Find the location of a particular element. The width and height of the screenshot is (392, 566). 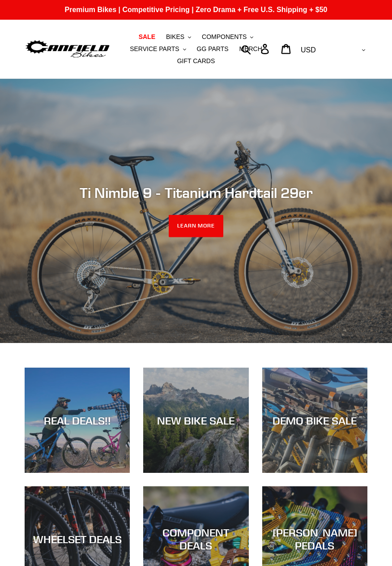

div: REAL DEALS!! is located at coordinates (77, 420).